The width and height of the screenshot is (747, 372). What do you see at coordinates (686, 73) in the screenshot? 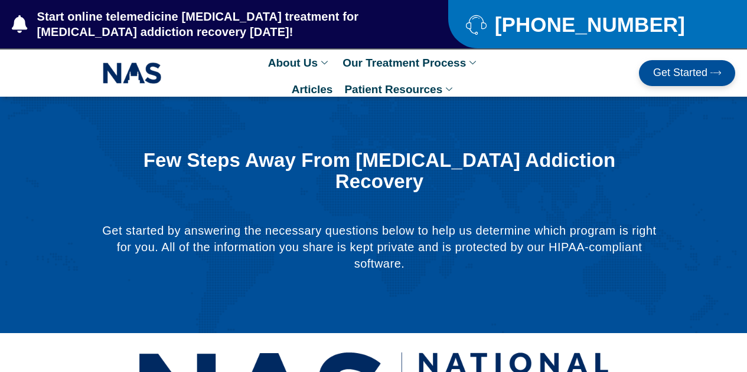
I see `a: Get Started` at bounding box center [686, 73].